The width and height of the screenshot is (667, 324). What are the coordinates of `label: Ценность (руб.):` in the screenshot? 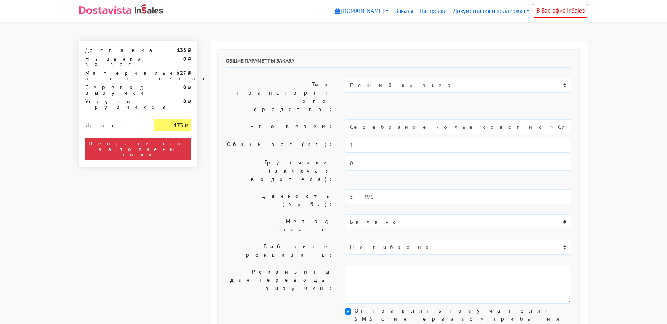 It's located at (279, 200).